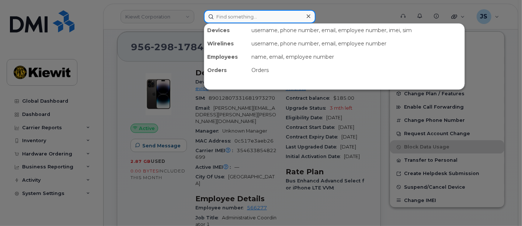 This screenshot has width=522, height=226. Describe the element at coordinates (357, 44) in the screenshot. I see `div: username, phone number, email, employee number` at that location.